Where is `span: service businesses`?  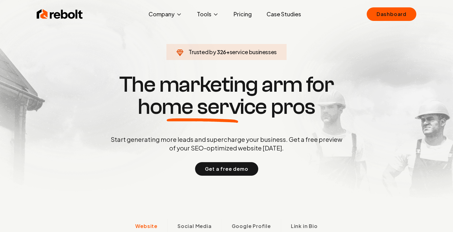 span: service businesses is located at coordinates (253, 52).